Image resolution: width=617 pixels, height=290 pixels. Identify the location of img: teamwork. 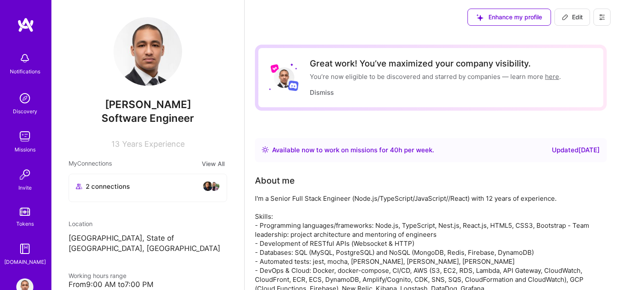
(25, 136).